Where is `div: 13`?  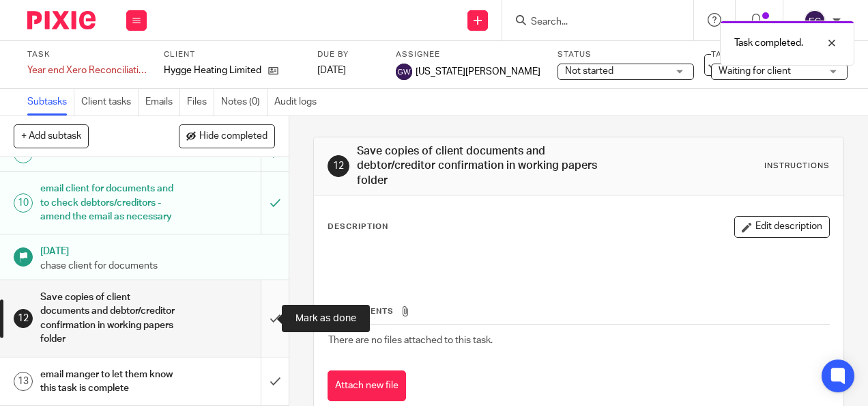 div: 13 is located at coordinates (24, 381).